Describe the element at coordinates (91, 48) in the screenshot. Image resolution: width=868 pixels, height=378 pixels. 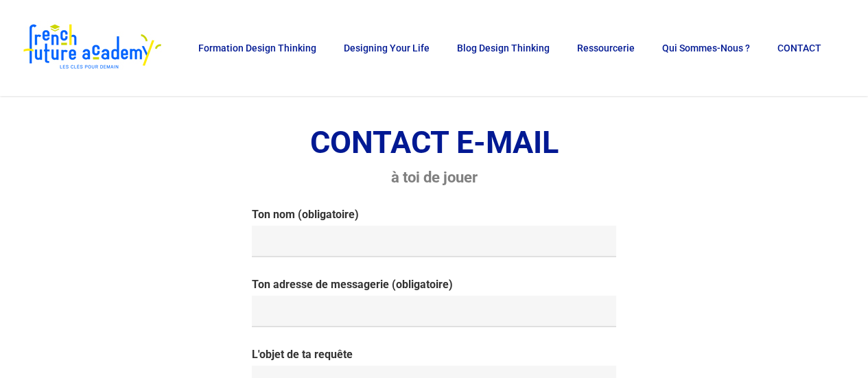
I see `img: French Future Academy` at that location.